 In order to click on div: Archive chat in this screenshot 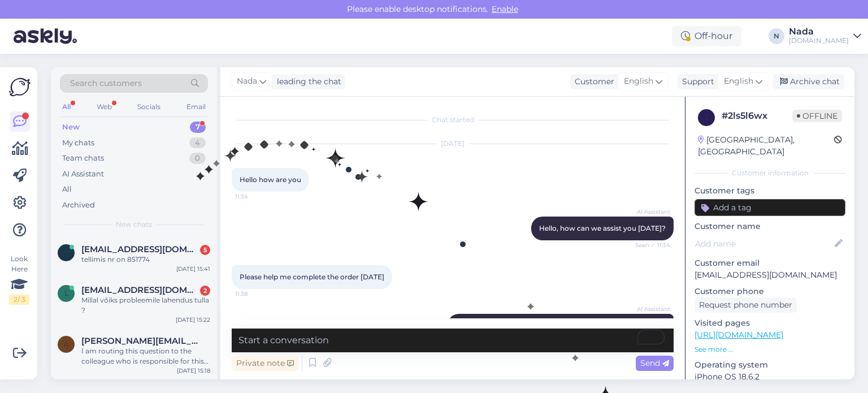, I will do `click(809, 81)`.